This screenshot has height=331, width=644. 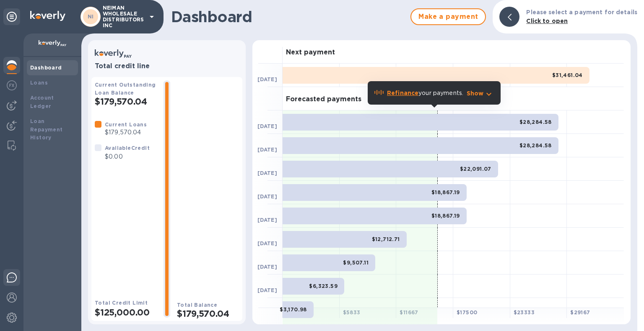 What do you see at coordinates (476, 169) in the screenshot?
I see `b: $22,091.07` at bounding box center [476, 169].